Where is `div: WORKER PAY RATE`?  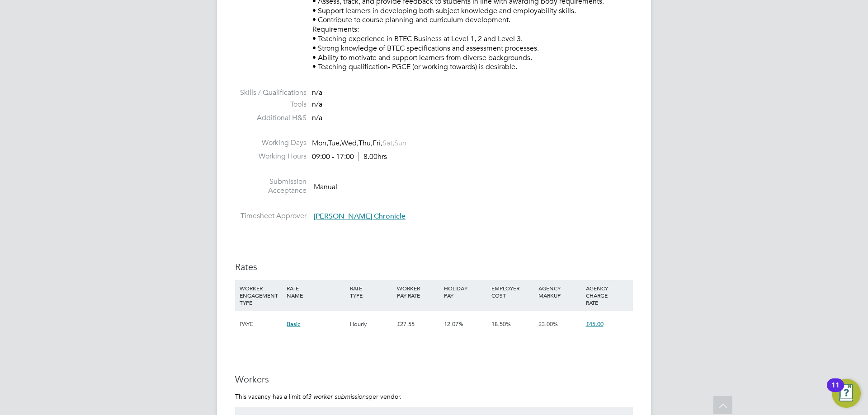
div: WORKER PAY RATE is located at coordinates (418, 292).